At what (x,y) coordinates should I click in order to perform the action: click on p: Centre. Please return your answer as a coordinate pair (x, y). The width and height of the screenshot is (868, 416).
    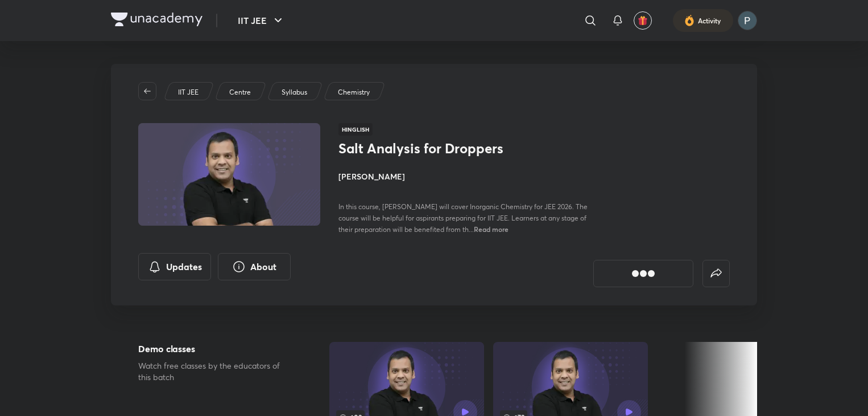
    Looking at the image, I should click on (240, 92).